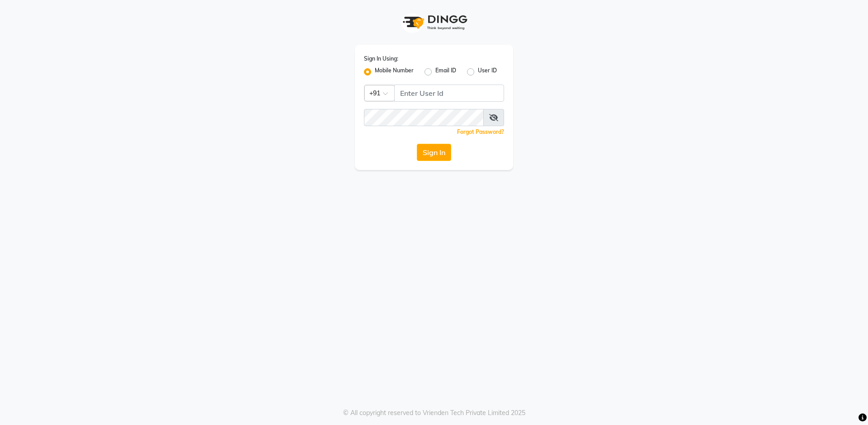 The width and height of the screenshot is (868, 425). What do you see at coordinates (445, 72) in the screenshot?
I see `label: Email ID` at bounding box center [445, 72].